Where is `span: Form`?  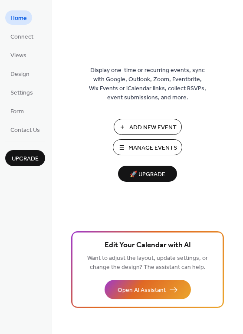 span: Form is located at coordinates (17, 111).